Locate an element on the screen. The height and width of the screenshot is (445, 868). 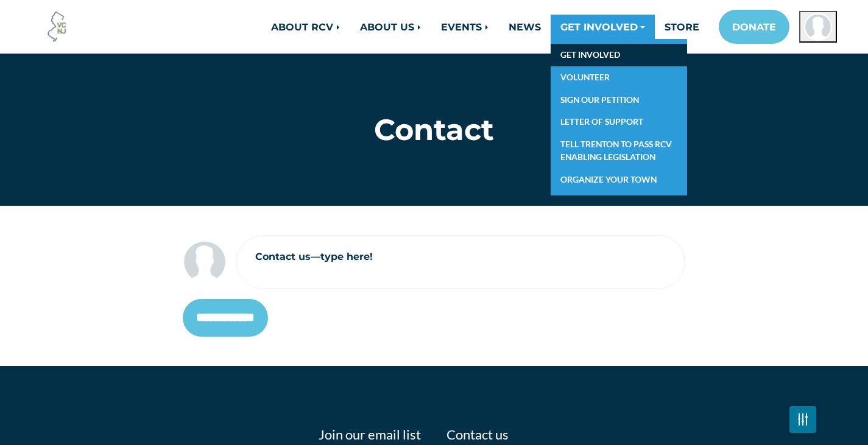
img: Voter Choice NJ is located at coordinates (57, 27).